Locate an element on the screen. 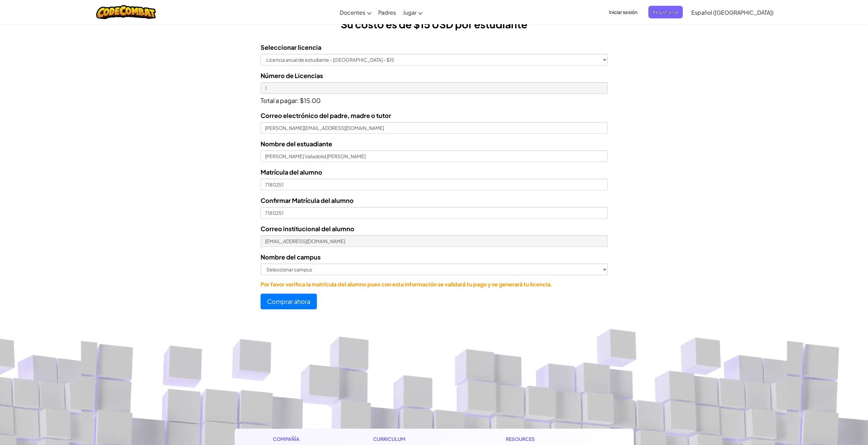  a: CodeCombat logo is located at coordinates (126, 12).